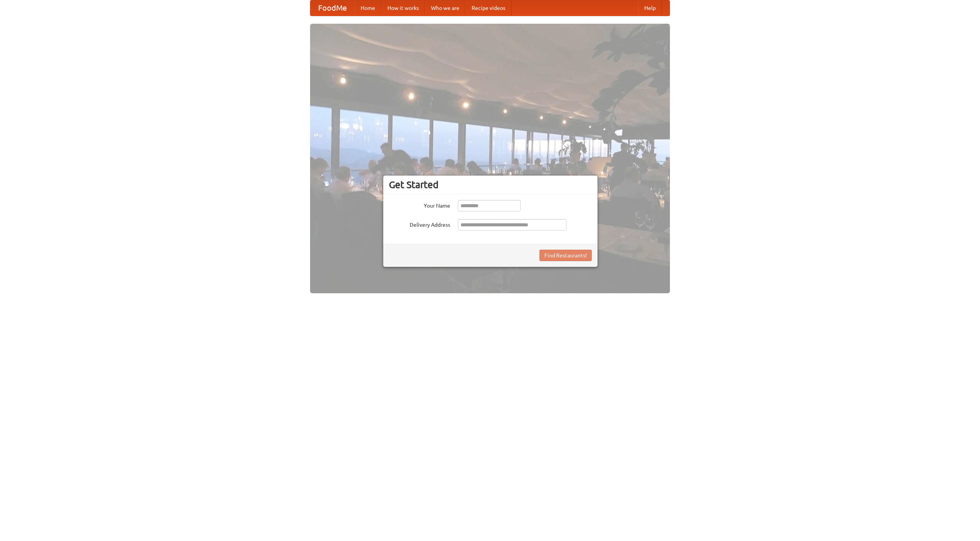 This screenshot has height=541, width=980. What do you see at coordinates (491, 185) in the screenshot?
I see `h3: Get Started` at bounding box center [491, 185].